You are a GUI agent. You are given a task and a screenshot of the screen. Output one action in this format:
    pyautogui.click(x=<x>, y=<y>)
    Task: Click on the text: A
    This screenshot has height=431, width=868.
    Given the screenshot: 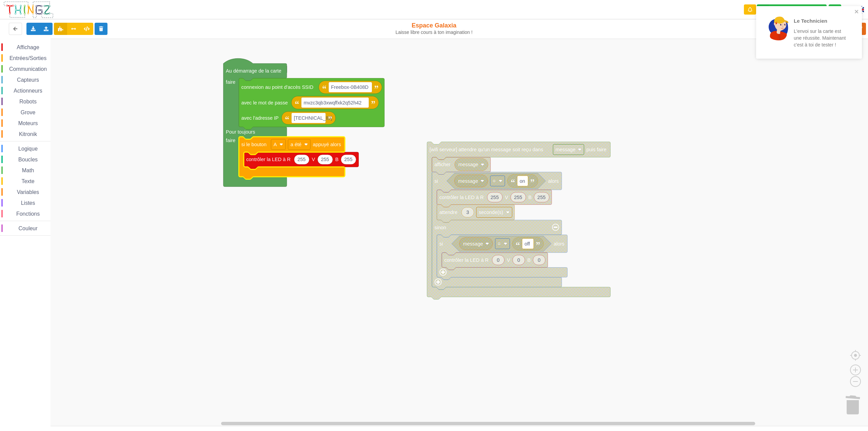 What is the action you would take?
    pyautogui.click(x=275, y=144)
    